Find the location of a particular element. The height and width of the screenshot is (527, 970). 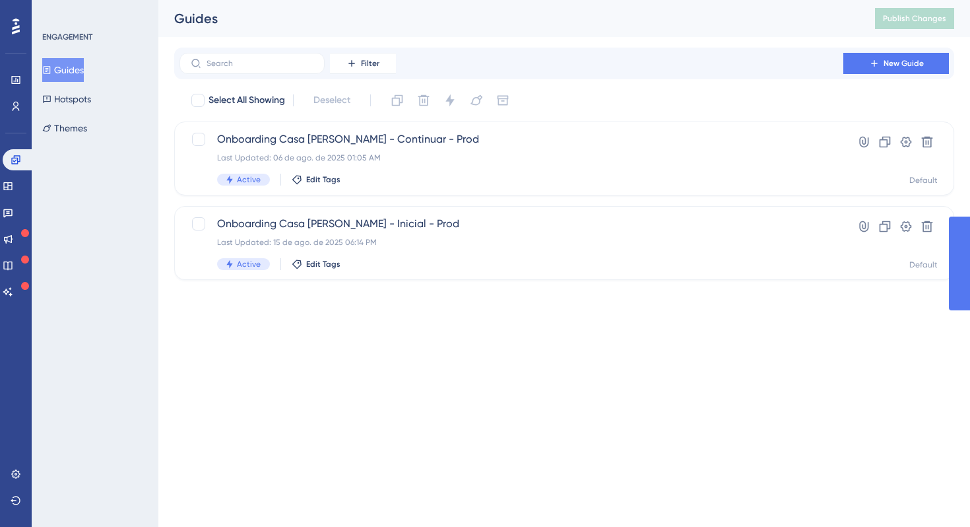

button: Filter is located at coordinates (363, 63).